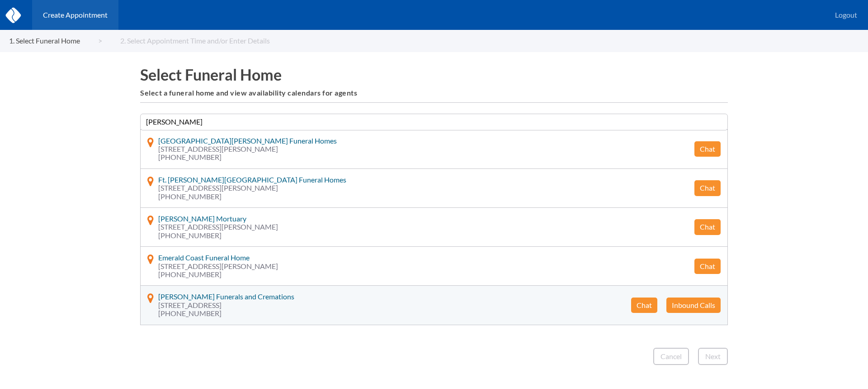  I want to click on h6: Select a funeral home and view availability calendars for agents, so click(434, 93).